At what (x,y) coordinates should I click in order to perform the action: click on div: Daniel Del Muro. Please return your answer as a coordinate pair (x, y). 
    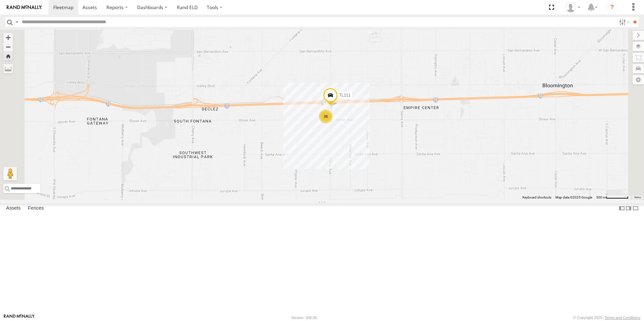
    Looking at the image, I should click on (573, 7).